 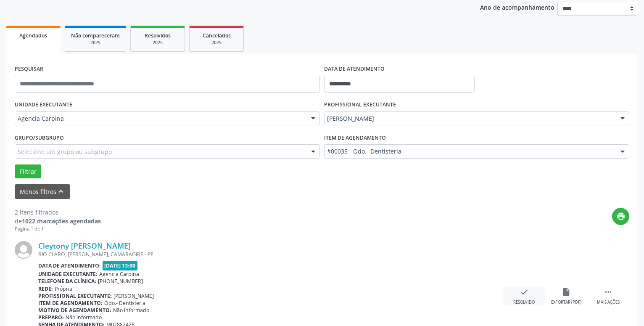 I want to click on label: PROFISSIONAL EXECUTANTE, so click(x=360, y=105).